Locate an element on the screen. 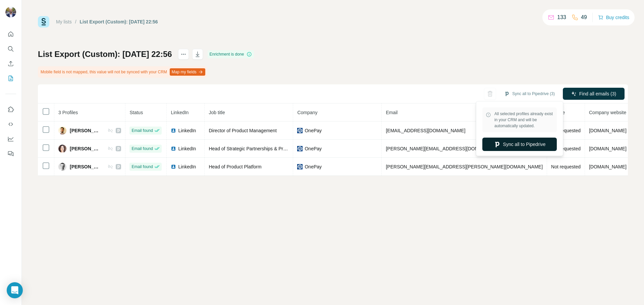 Image resolution: width=644 pixels, height=305 pixels. button: Feedback is located at coordinates (11, 154).